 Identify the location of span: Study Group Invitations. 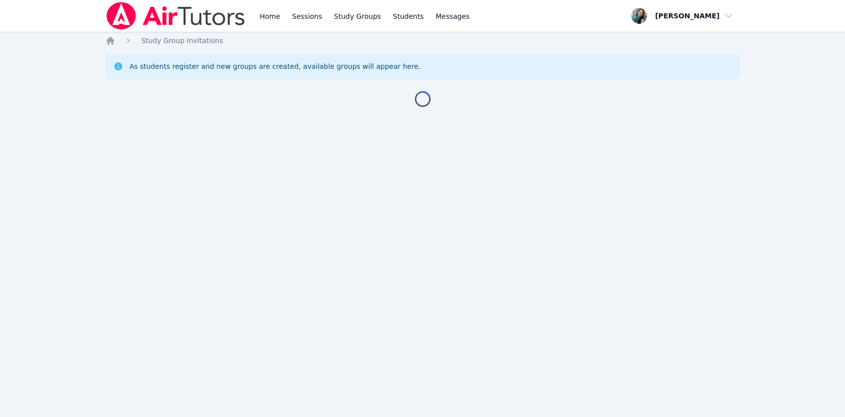
(182, 41).